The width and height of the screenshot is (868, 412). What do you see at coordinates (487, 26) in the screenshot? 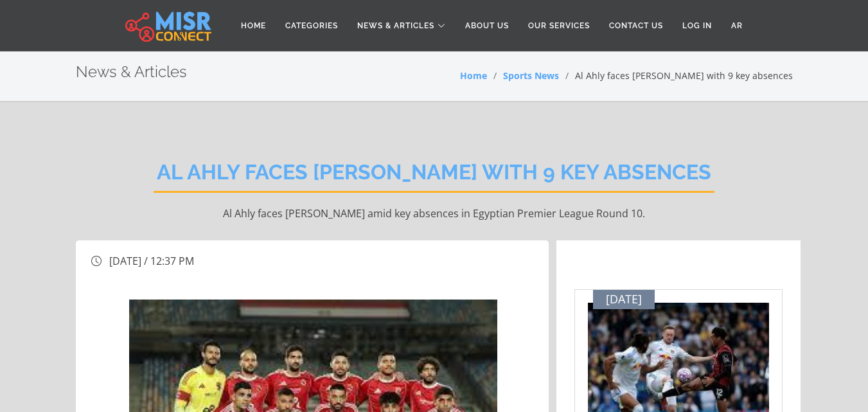
I see `a: About Us` at bounding box center [487, 26].